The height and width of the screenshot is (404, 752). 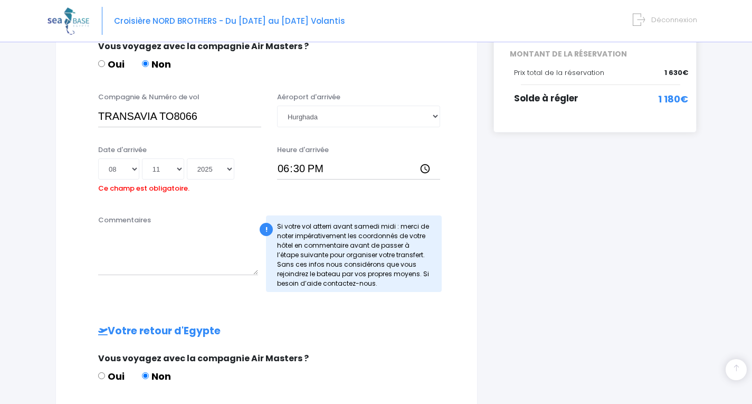 I want to click on label: Commentaires, so click(x=124, y=220).